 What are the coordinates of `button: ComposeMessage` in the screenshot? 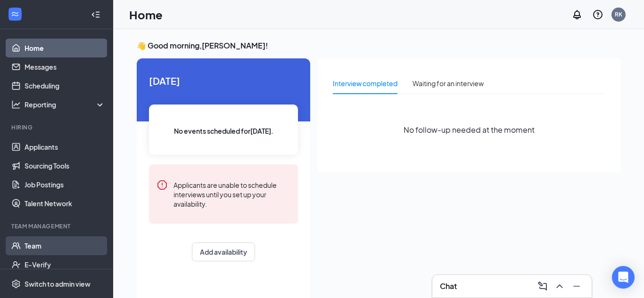 It's located at (543, 286).